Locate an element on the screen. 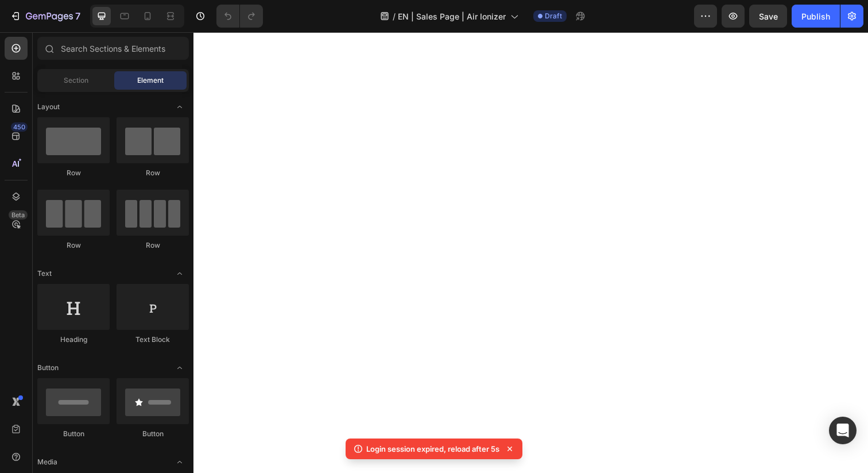  div: Heading is located at coordinates (74, 340).